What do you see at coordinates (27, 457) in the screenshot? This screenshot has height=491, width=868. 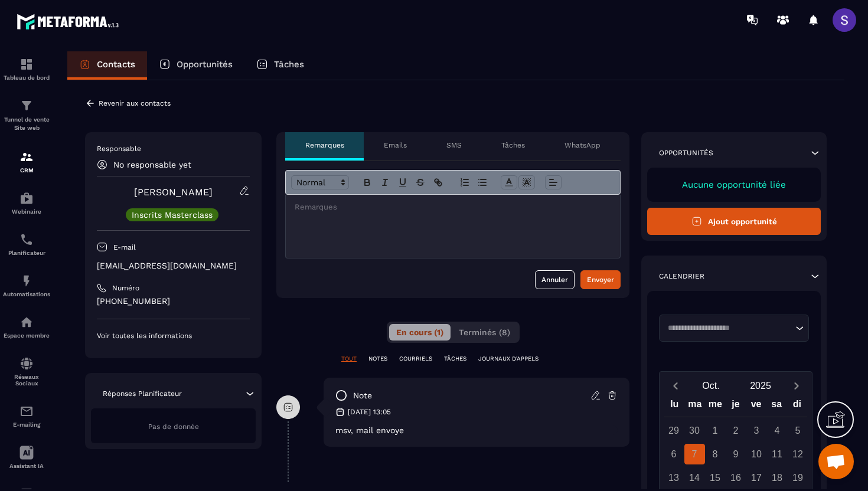 I see `a: Assistant IA` at bounding box center [27, 457].